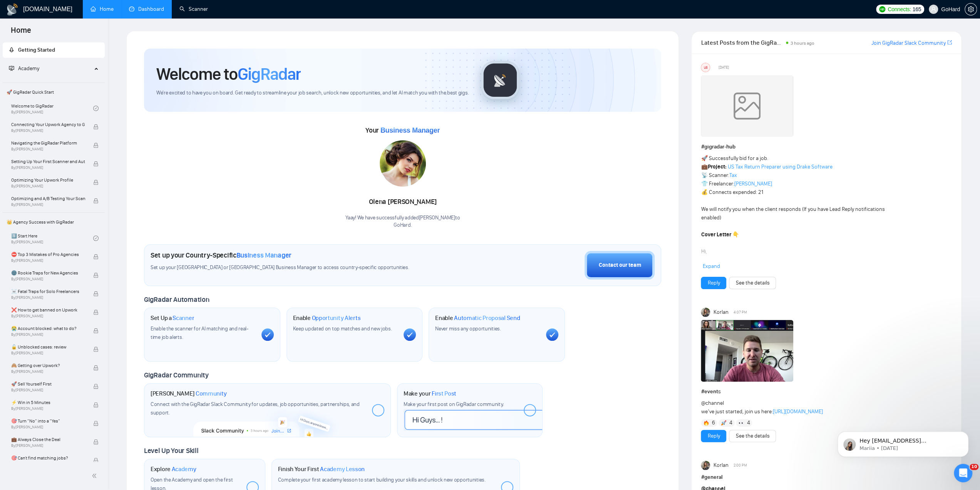  I want to click on strong: Cover Letter 👇, so click(720, 234).